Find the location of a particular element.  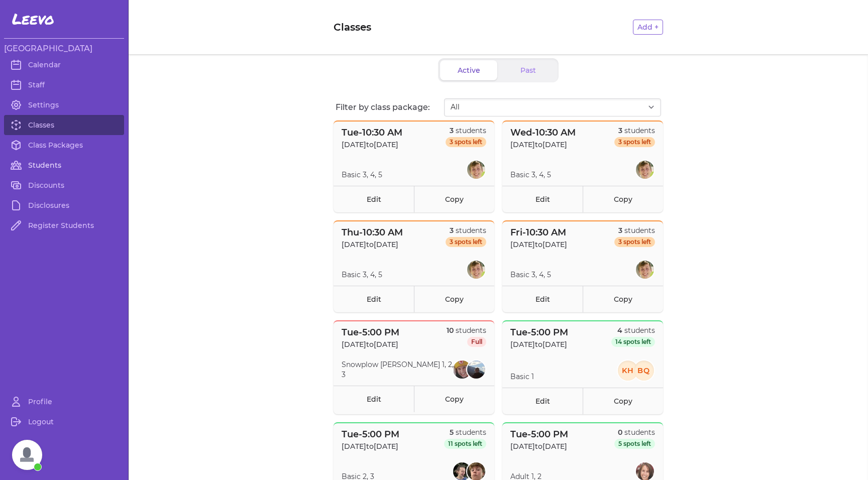

p: Filter by class package: is located at coordinates (390, 108).